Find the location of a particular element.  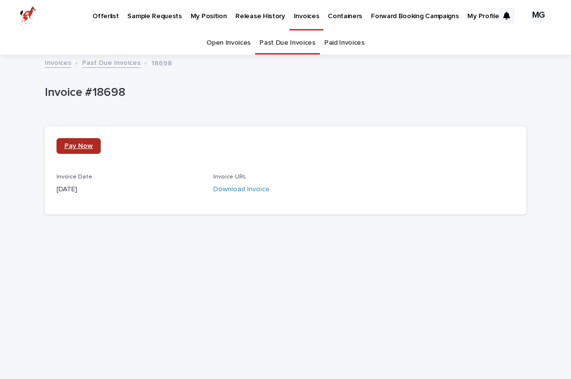

a: Paid Invoices is located at coordinates (344, 43).